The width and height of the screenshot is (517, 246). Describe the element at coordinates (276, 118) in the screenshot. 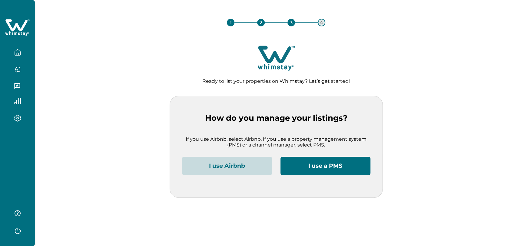

I see `p: How do you manage your listings?` at that location.